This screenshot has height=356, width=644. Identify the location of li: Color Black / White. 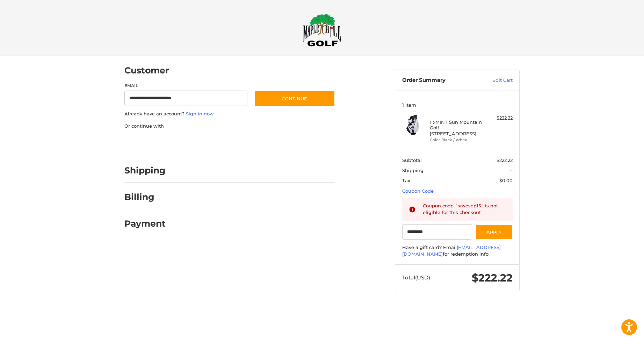
(457, 140).